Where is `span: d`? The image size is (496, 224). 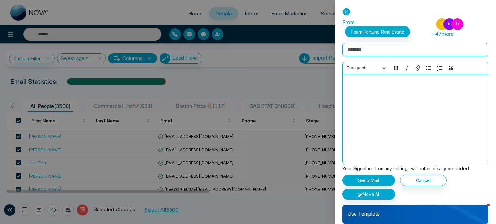
span: d is located at coordinates (442, 24).